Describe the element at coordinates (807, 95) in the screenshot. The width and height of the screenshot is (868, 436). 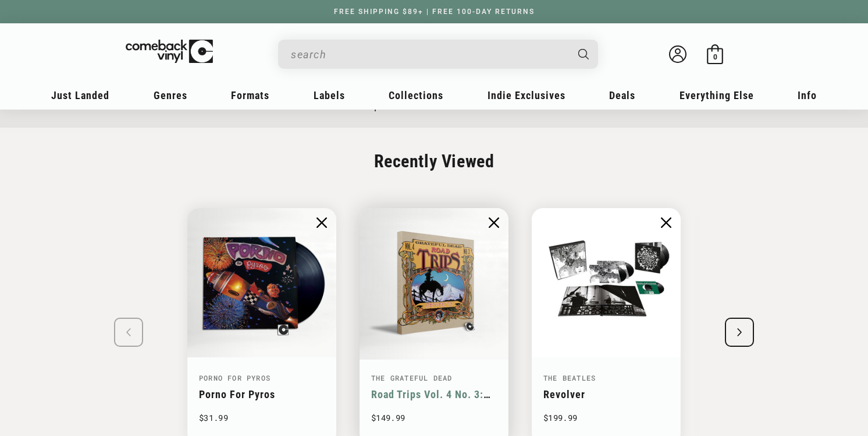
I see `span: Info` at that location.